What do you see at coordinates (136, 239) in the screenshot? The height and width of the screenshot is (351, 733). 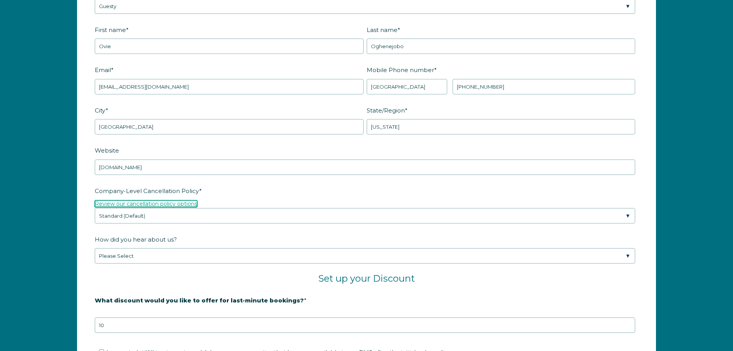 I see `span: How did you hear about us?` at bounding box center [136, 239].